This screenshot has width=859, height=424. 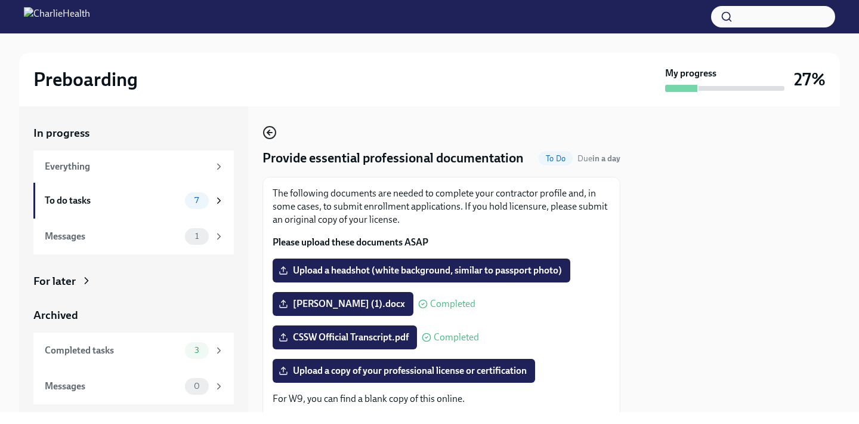 I want to click on span: 0, so click(x=197, y=386).